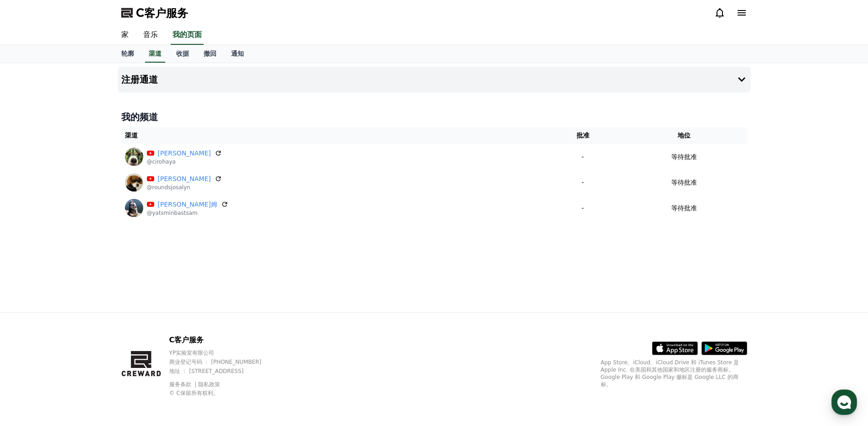 The height and width of the screenshot is (426, 868). What do you see at coordinates (134, 157) in the screenshot?
I see `img: 西罗·哈亚` at bounding box center [134, 157].